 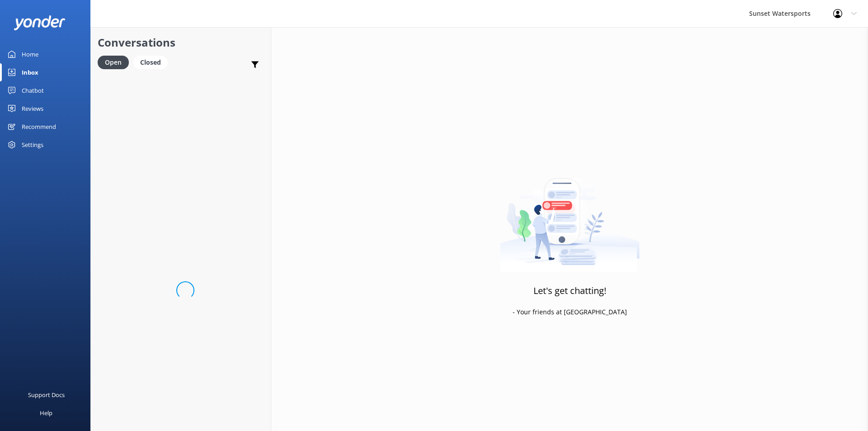 What do you see at coordinates (33, 144) in the screenshot?
I see `div: Settings` at bounding box center [33, 144].